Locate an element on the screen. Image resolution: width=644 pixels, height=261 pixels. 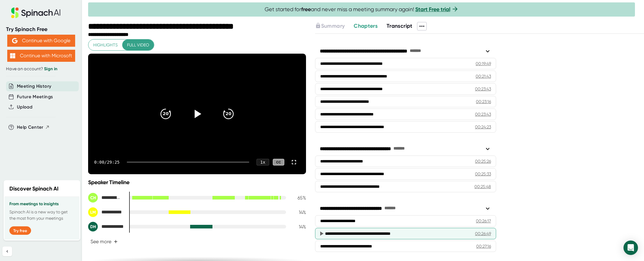
div: 00:25:33 is located at coordinates (483, 174).